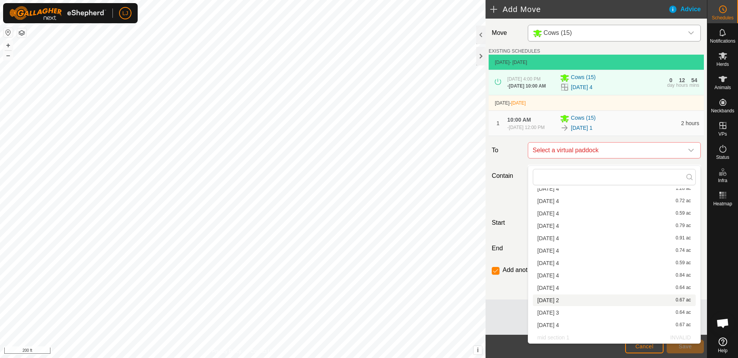 The height and width of the screenshot is (358, 738). What do you see at coordinates (22, 33) in the screenshot?
I see `button: Map Layers` at bounding box center [22, 33].